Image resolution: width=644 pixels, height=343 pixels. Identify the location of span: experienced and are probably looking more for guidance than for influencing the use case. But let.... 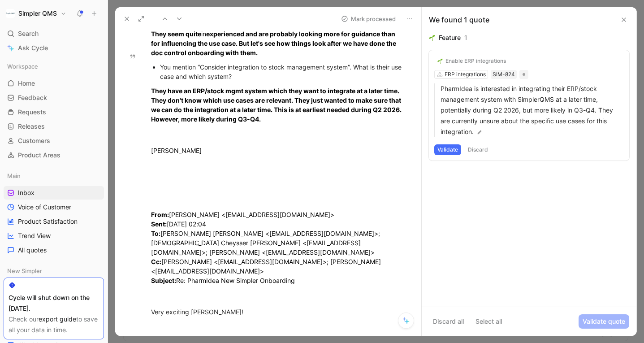
(274, 43).